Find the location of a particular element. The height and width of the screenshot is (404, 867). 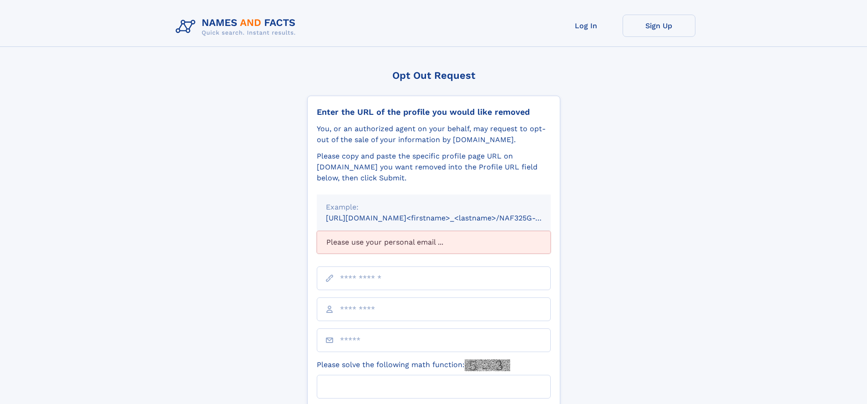

a: Sign Up is located at coordinates (659, 25).